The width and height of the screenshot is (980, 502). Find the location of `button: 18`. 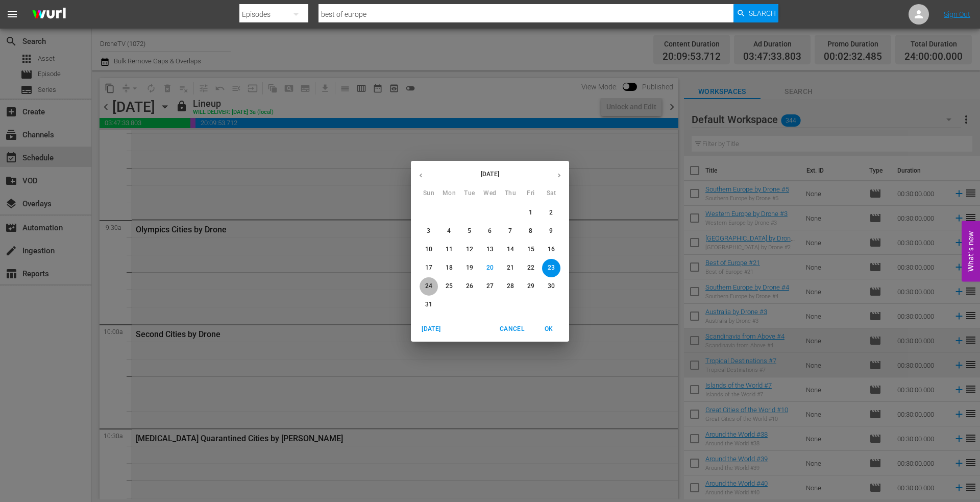

button: 18 is located at coordinates (449, 268).